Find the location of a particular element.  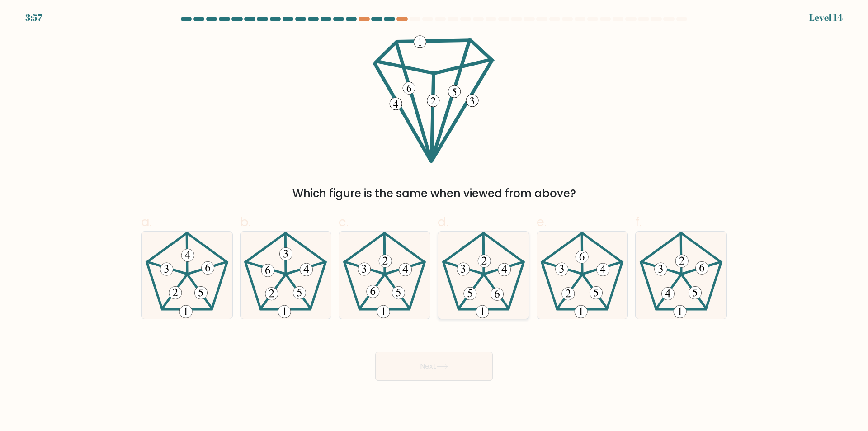

span: a. is located at coordinates (146, 222).